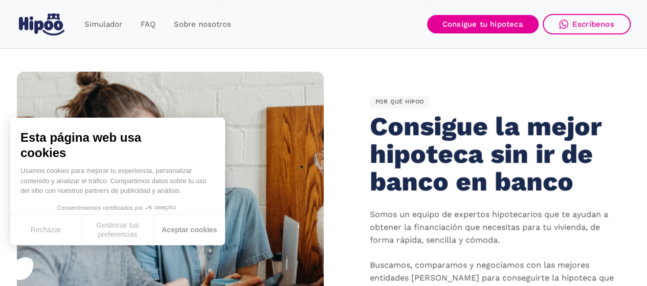  I want to click on a: Consigue tu hipoteca, so click(483, 24).